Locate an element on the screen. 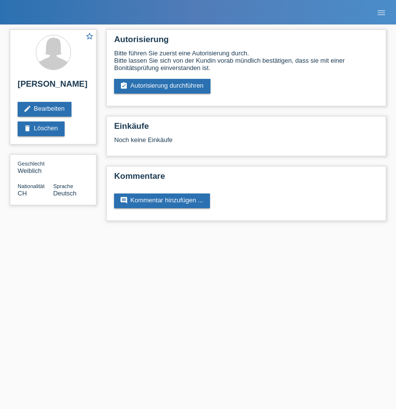 The image size is (396, 409). a: commentKommentar hinzufügen ... is located at coordinates (162, 201).